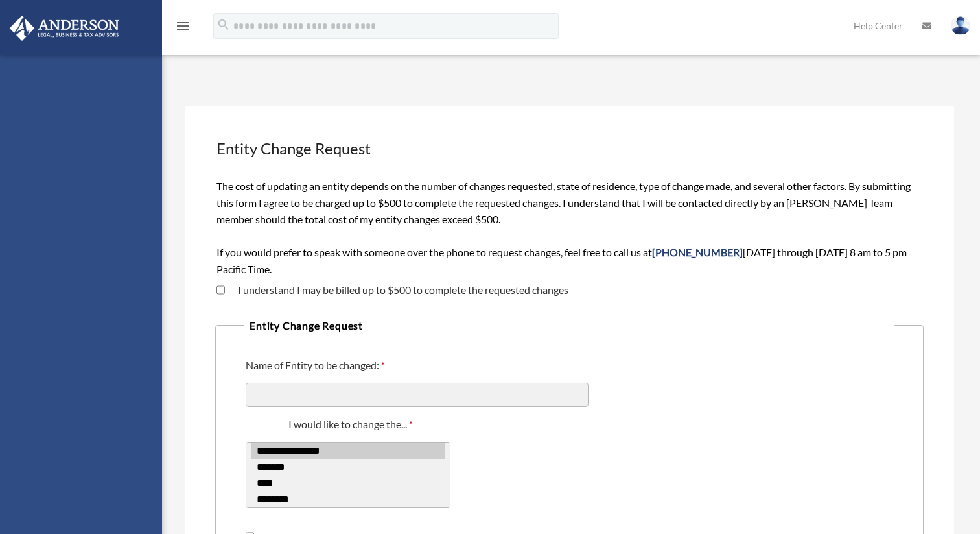 This screenshot has width=980, height=534. I want to click on a: menu, so click(183, 28).